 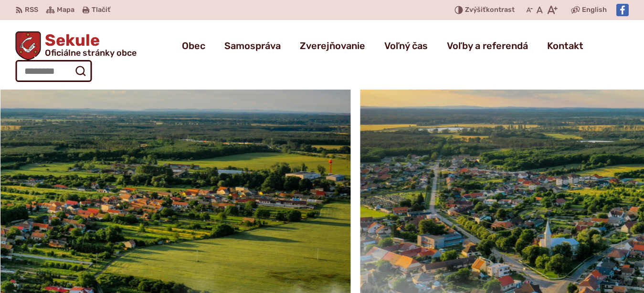 I want to click on a: Obec, so click(x=193, y=46).